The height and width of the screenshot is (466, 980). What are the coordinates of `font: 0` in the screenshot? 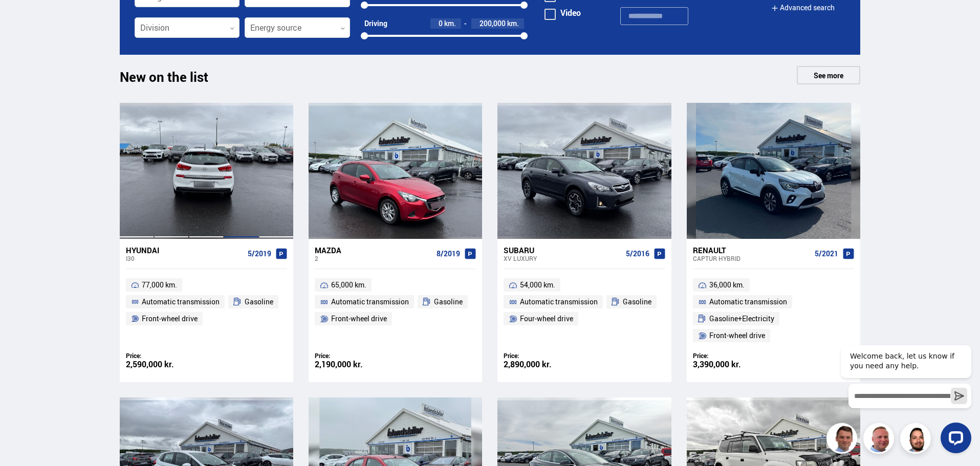 It's located at (441, 23).